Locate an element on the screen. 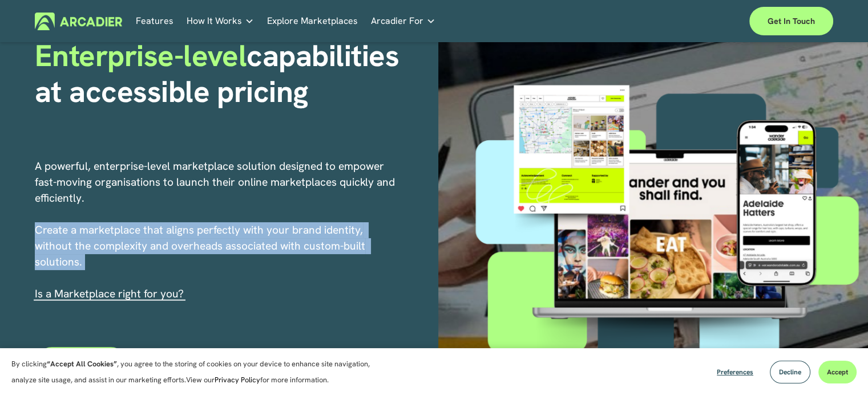 The image size is (868, 396). img: Arcadier is located at coordinates (78, 21).